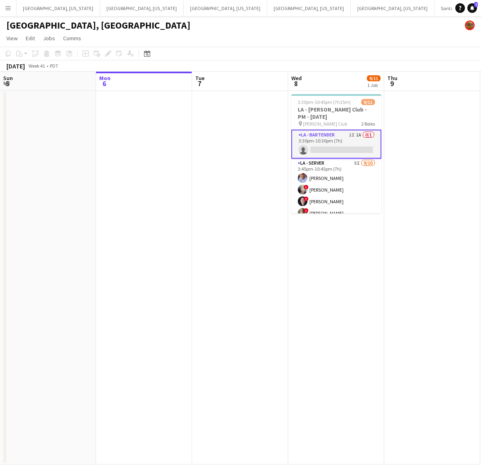 This screenshot has height=475, width=481. Describe the element at coordinates (12, 38) in the screenshot. I see `a: View` at that location.